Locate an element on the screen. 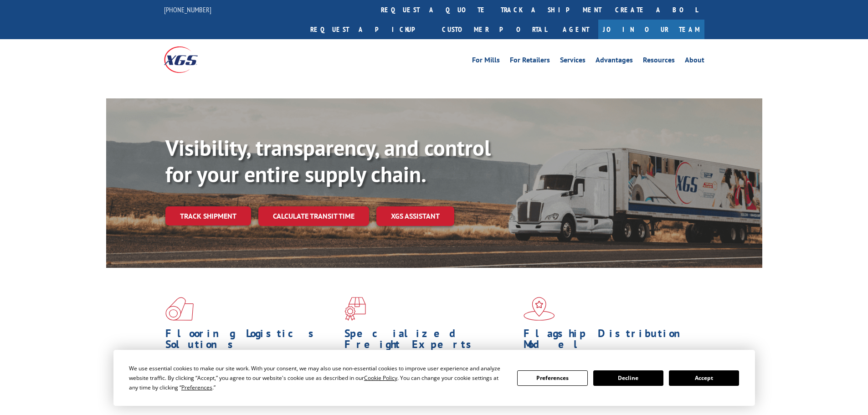 The height and width of the screenshot is (415, 868). a: Track shipment is located at coordinates (208, 216).